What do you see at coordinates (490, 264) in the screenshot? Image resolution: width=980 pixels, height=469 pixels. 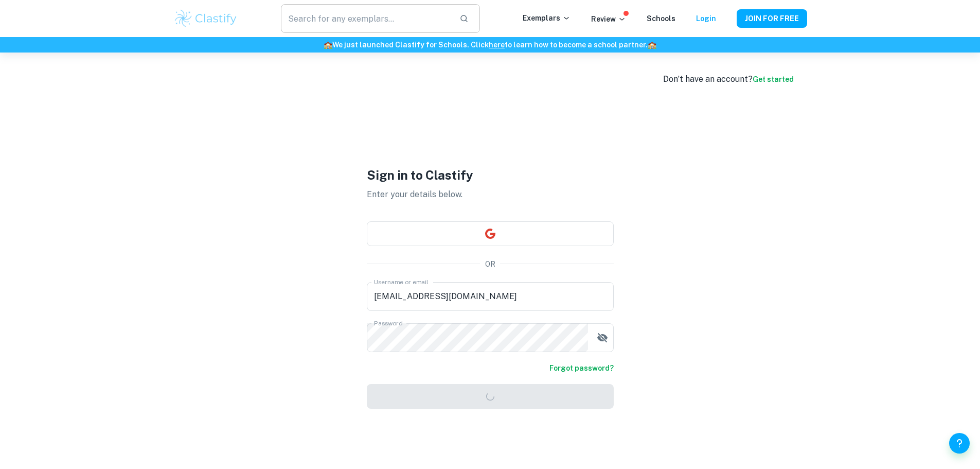 I see `p: OR` at bounding box center [490, 264].